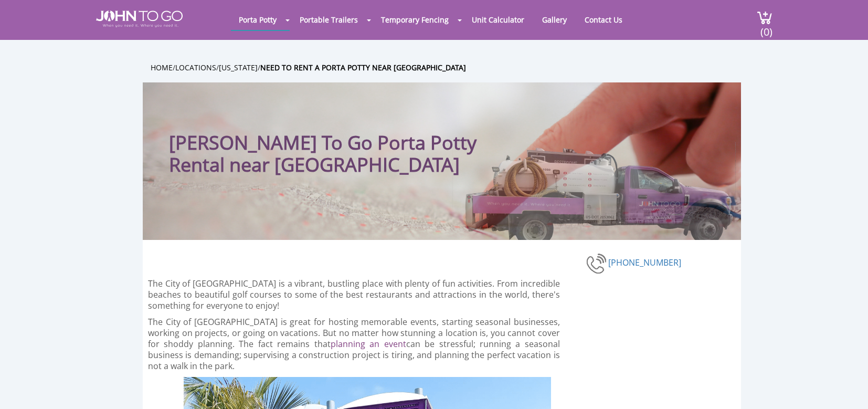 This screenshot has width=868, height=409. Describe the element at coordinates (598, 264) in the screenshot. I see `img: phone-number` at that location.